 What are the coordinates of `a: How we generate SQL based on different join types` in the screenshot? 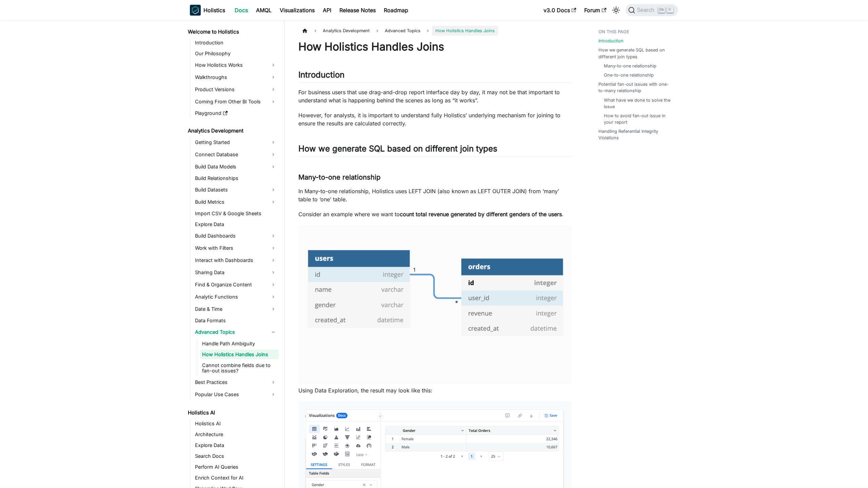 It's located at (636, 53).